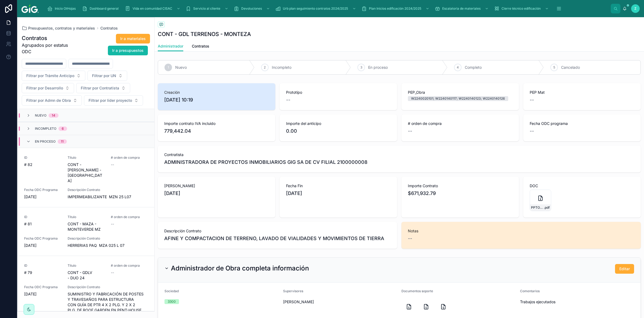 The height and width of the screenshot is (318, 644). Describe the element at coordinates (582, 92) in the screenshot. I see `span: PEP Mat` at that location.